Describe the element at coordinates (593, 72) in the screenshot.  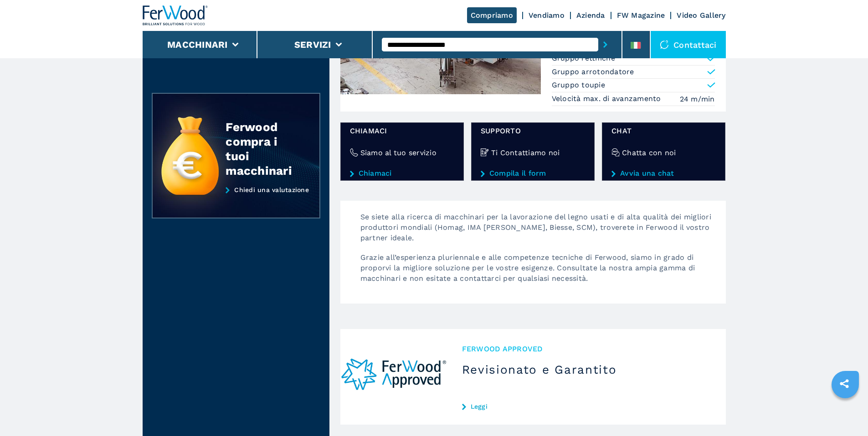
I see `p: Gruppo arrotondatore` at that location.